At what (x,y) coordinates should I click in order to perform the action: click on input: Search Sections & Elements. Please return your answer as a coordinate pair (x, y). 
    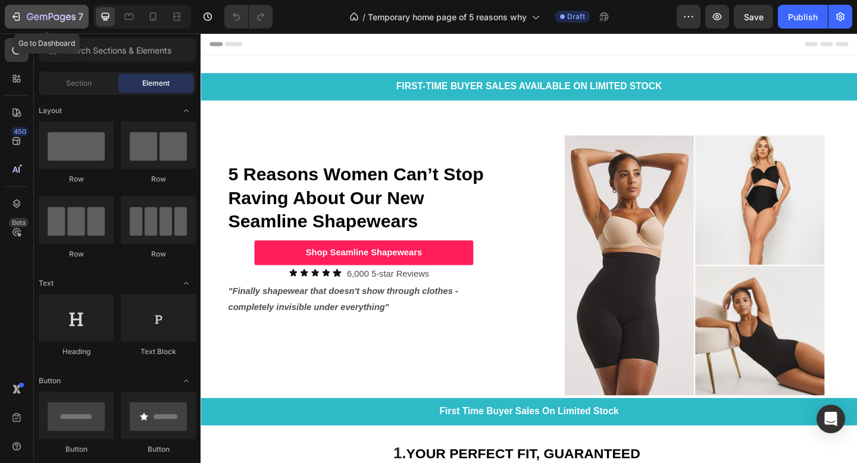
    Looking at the image, I should click on (117, 50).